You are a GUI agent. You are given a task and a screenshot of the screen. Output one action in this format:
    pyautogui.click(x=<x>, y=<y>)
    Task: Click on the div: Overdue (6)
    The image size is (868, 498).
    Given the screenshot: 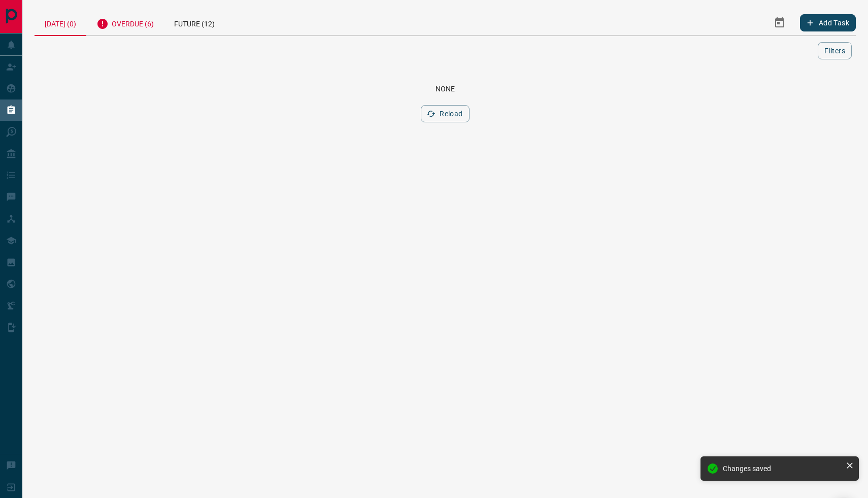 What is the action you would take?
    pyautogui.click(x=125, y=22)
    